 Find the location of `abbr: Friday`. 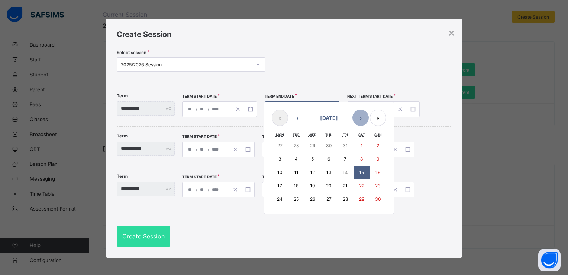

abbr: Friday is located at coordinates (346, 134).